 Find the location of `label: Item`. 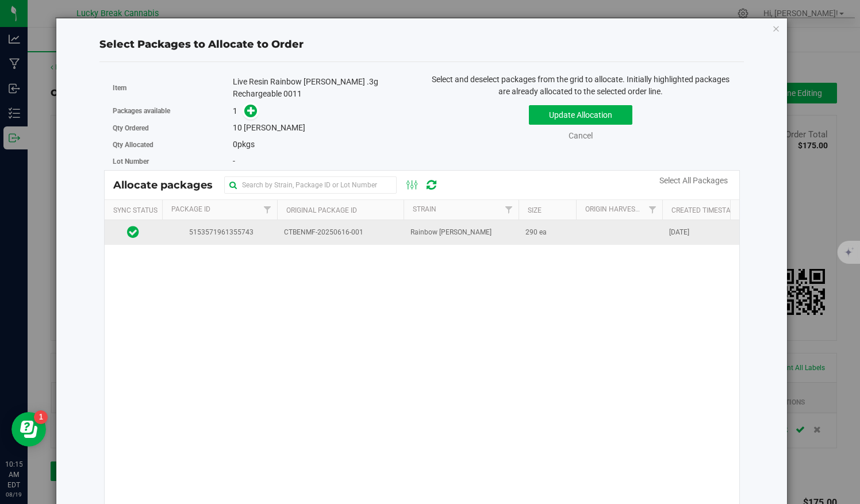

label: Item is located at coordinates (172, 88).